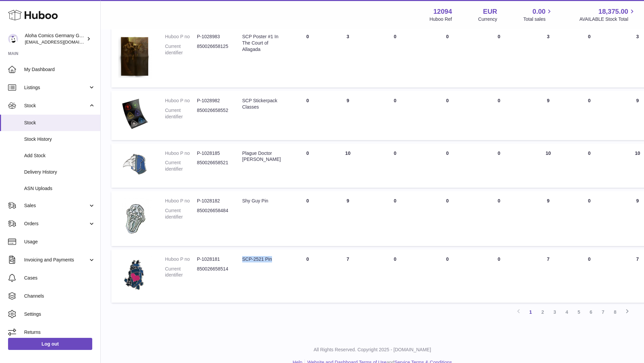 The image size is (644, 363). I want to click on span: Returns, so click(60, 332).